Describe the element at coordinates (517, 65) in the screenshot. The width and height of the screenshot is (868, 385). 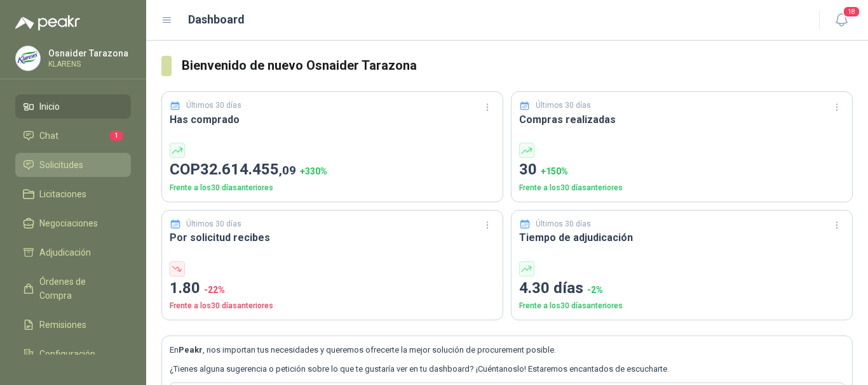
I see `h3: Bienvenido de nuevo Osnaider Tarazona` at that location.